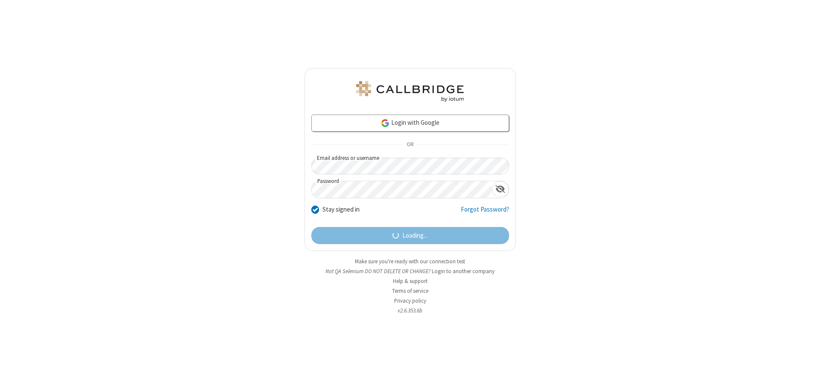 The width and height of the screenshot is (820, 389). I want to click on a: Help & support, so click(410, 281).